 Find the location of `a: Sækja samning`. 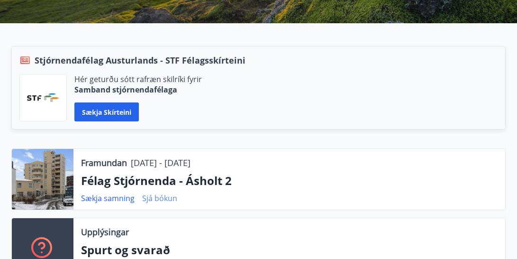

a: Sækja samning is located at coordinates (108, 198).